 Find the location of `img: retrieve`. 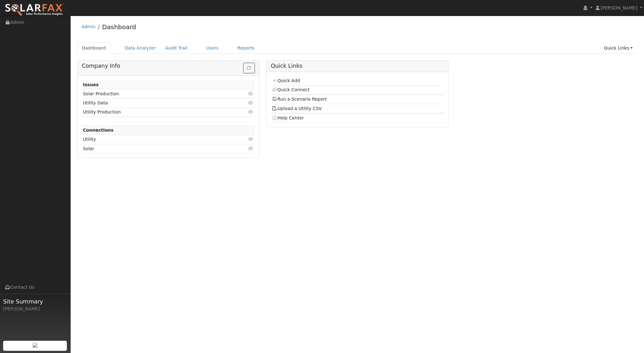

img: retrieve is located at coordinates (35, 345).